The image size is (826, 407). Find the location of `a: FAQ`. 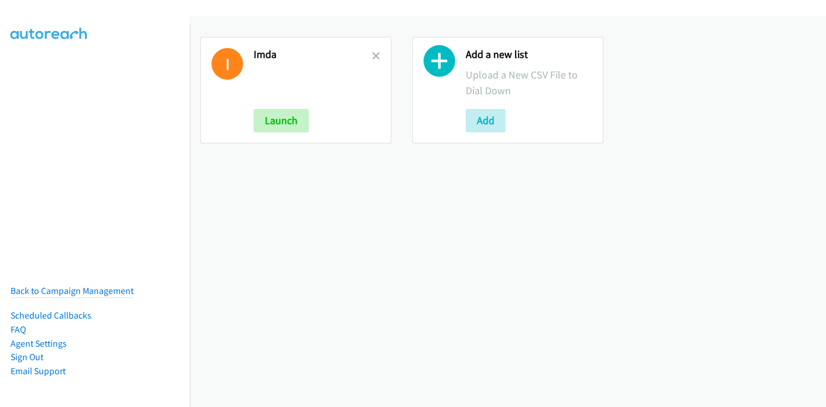

a: FAQ is located at coordinates (18, 329).